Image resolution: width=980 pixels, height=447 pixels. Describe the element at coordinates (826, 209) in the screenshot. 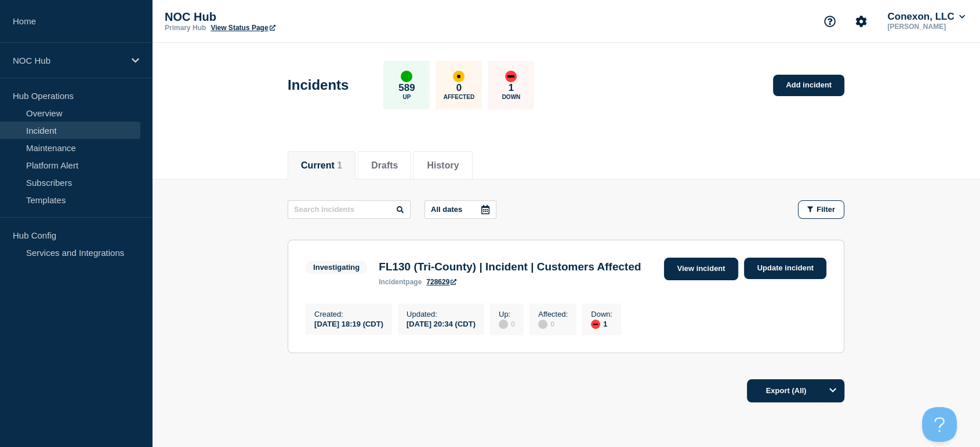

I see `span: Filter` at that location.